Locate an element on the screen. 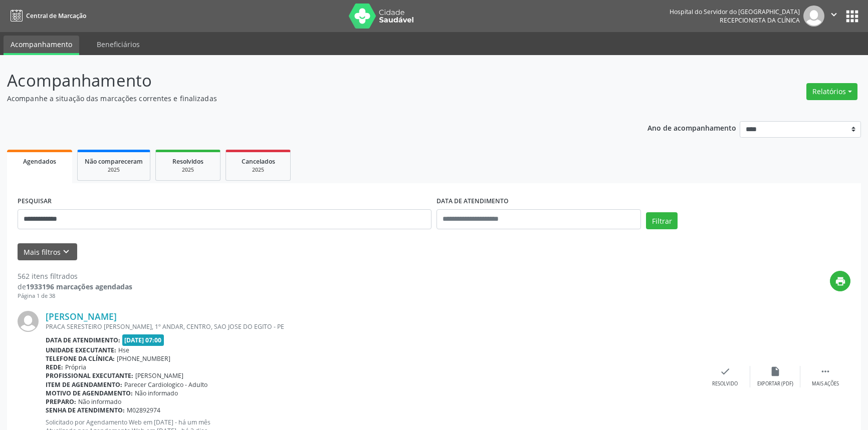 The image size is (868, 430). span: Hse is located at coordinates (124, 350).